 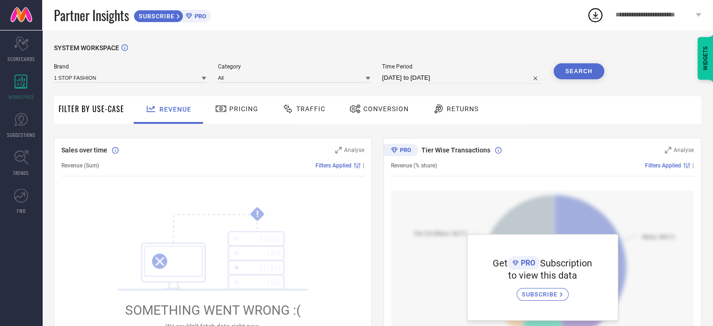 I want to click on span: Sales over time, so click(x=84, y=150).